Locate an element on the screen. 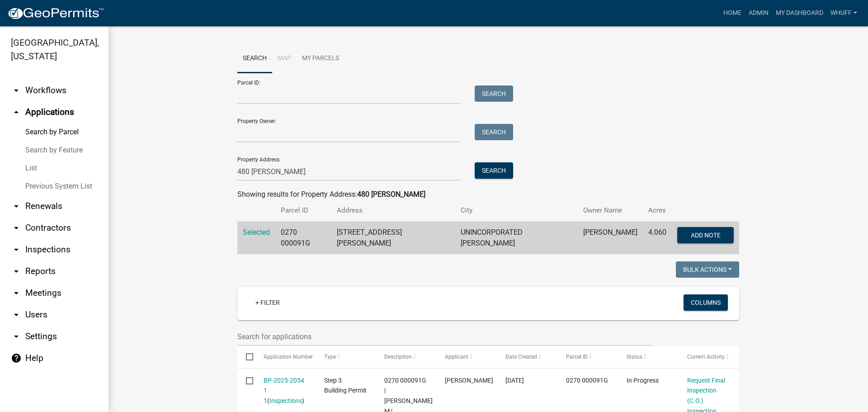 Image resolution: width=868 pixels, height=412 pixels. a: Search is located at coordinates (255, 59).